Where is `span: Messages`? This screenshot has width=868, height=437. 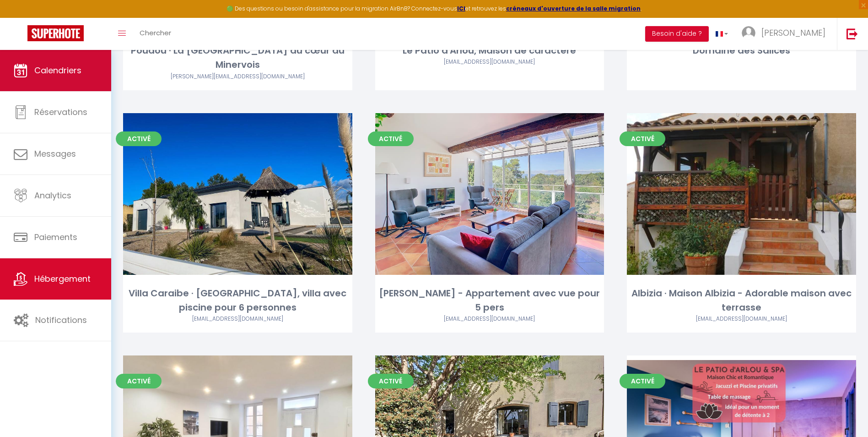 span: Messages is located at coordinates (55, 153).